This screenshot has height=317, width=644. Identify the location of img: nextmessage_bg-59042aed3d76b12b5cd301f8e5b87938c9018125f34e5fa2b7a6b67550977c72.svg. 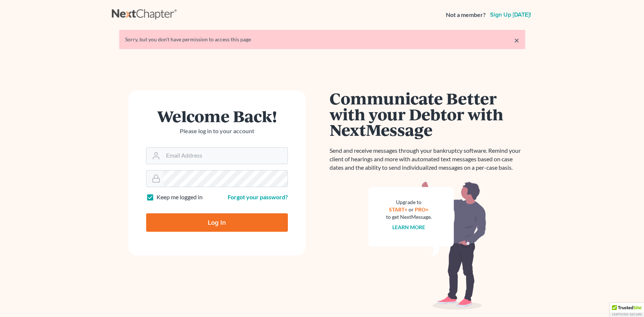
(427, 245).